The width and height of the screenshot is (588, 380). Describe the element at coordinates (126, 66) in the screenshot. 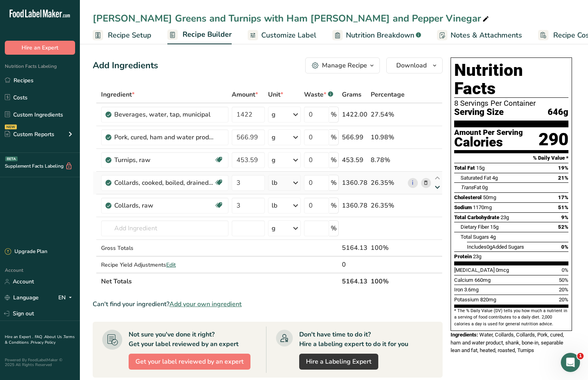

I see `div: Add Ingredients` at that location.